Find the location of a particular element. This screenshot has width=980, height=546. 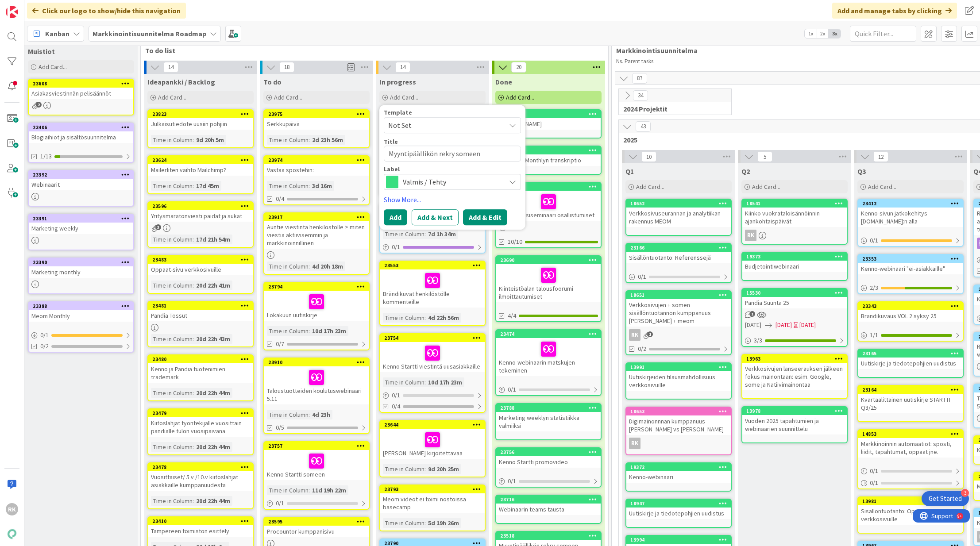

div: 23166 is located at coordinates (680, 248).